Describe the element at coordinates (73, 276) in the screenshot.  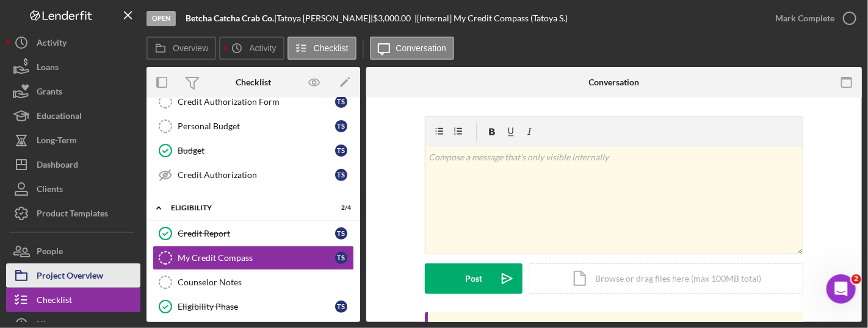
I see `button: Project Overview` at that location.